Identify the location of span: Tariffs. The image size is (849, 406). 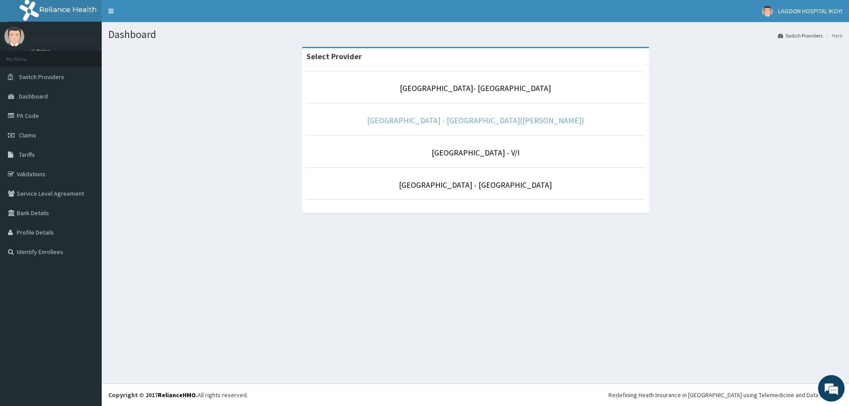
(27, 155).